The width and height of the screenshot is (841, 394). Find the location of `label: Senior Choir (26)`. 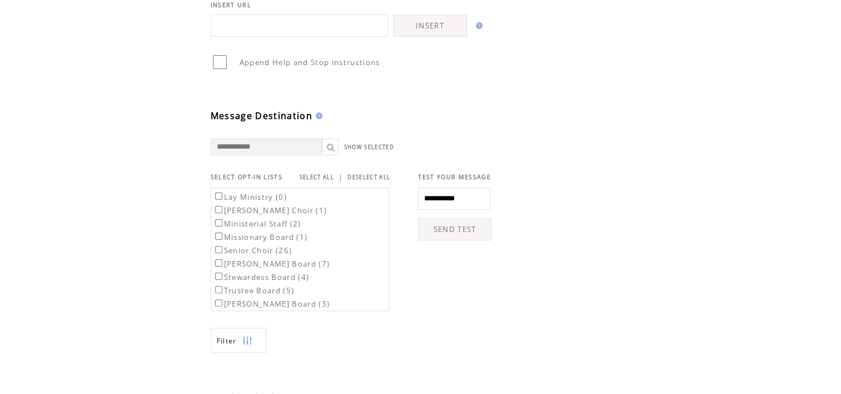

label: Senior Choir (26) is located at coordinates (252, 250).